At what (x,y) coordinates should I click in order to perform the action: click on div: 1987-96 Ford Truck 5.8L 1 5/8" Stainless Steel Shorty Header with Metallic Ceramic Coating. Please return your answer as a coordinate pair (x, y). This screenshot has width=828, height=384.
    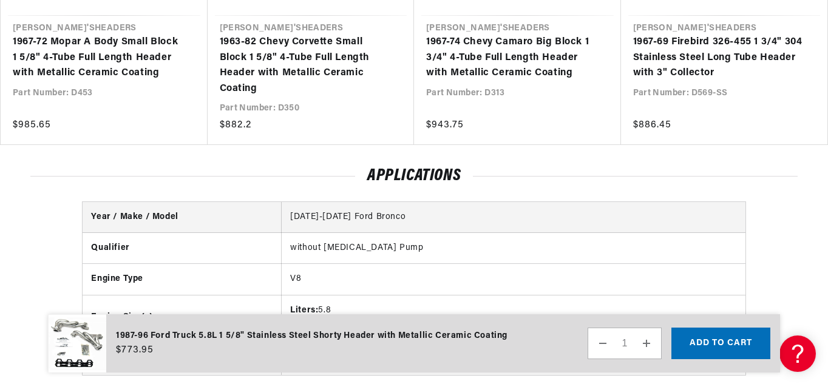
    Looking at the image, I should click on (311, 336).